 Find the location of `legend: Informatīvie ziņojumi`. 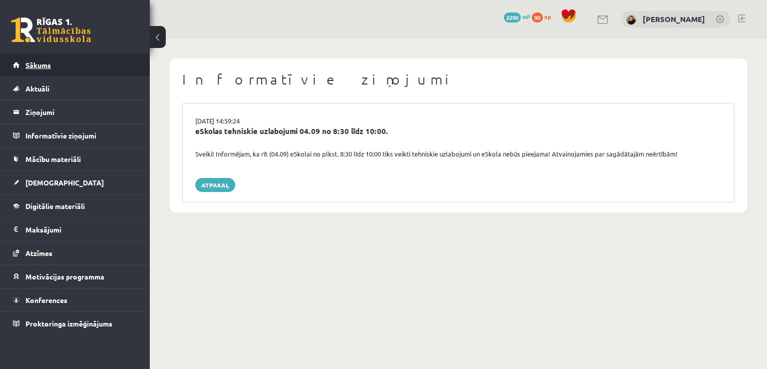

legend: Informatīvie ziņojumi is located at coordinates (81, 135).